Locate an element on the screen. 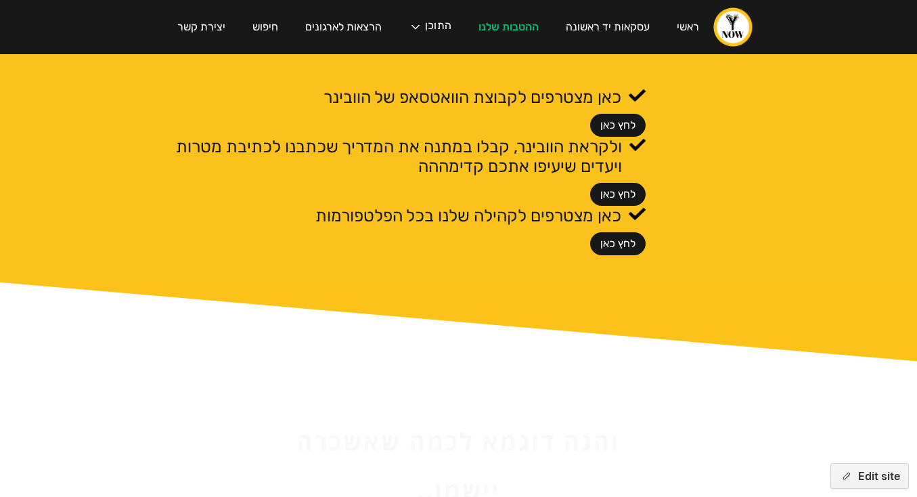 The height and width of the screenshot is (497, 917). p: כאן מצטרפים לקהילה שלנו בכל הפלטפורמות is located at coordinates (468, 215).